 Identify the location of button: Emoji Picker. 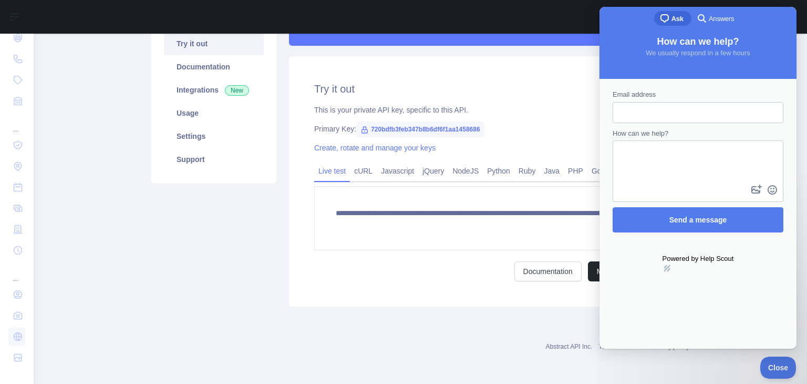
(173, 183).